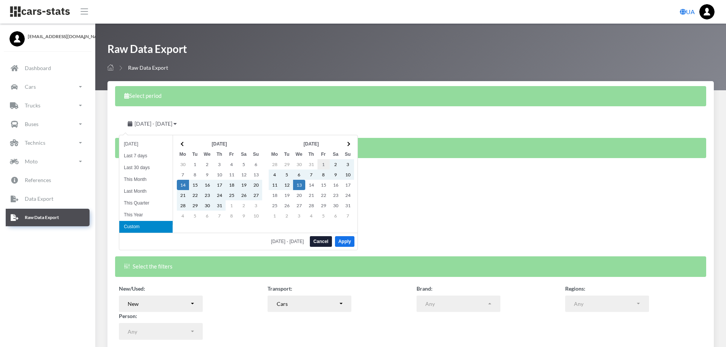  I want to click on td: 19, so click(287, 195).